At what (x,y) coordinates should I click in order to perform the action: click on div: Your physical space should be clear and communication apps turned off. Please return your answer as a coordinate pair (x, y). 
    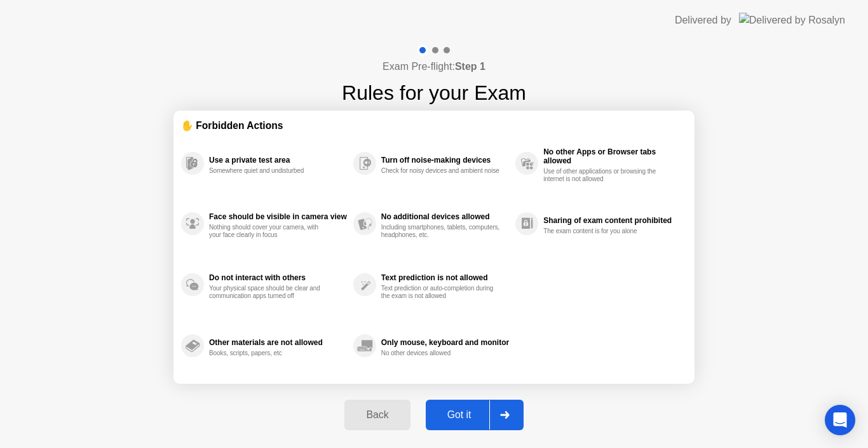
    Looking at the image, I should click on (269, 292).